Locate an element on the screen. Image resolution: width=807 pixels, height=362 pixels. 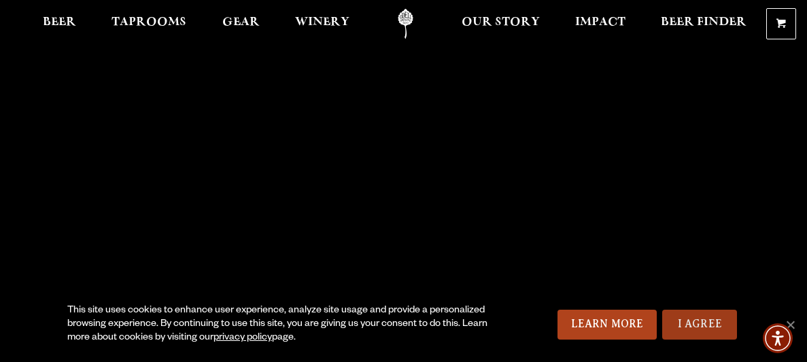
a: Beer is located at coordinates (59, 24).